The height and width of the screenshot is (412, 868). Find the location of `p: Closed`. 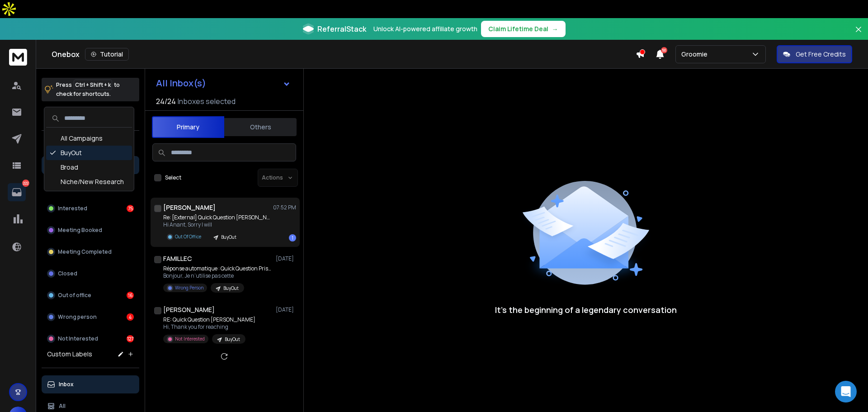

p: Closed is located at coordinates (68, 273).